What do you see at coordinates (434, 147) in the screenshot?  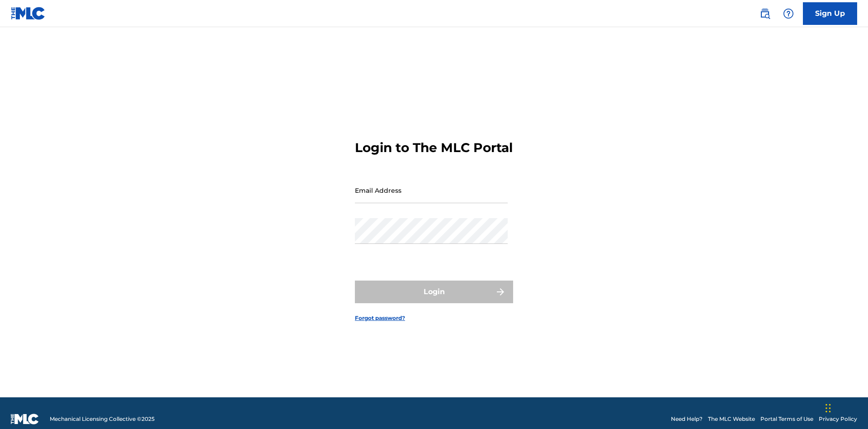 I see `h3: Login to The MLC Portal` at bounding box center [434, 147].